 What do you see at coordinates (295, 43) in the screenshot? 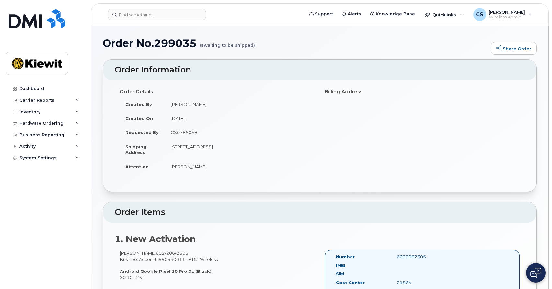
I see `h1: Order No.299035` at bounding box center [295, 43].